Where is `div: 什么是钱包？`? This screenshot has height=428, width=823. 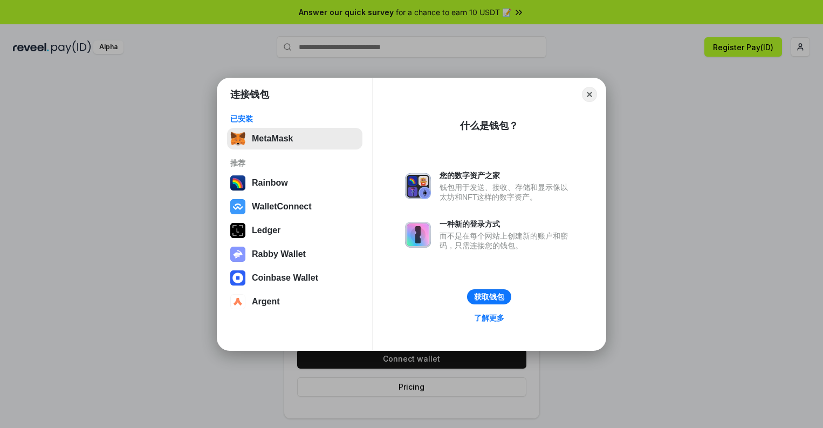 div: 什么是钱包？ is located at coordinates (489, 126).